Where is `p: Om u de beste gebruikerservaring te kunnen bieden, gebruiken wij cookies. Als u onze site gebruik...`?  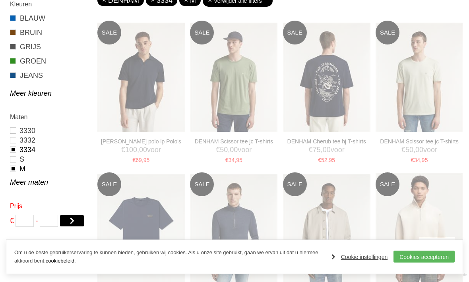 p: Om u de beste gebruikerservaring te kunnen bieden, gebruiken wij cookies. Als u onze site gebruik... is located at coordinates (169, 257).